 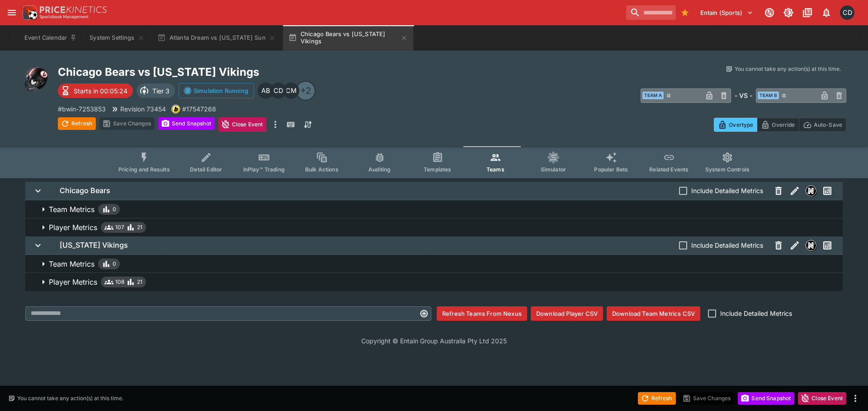 What do you see at coordinates (143, 109) in the screenshot?
I see `p: Revision 73454` at bounding box center [143, 109].